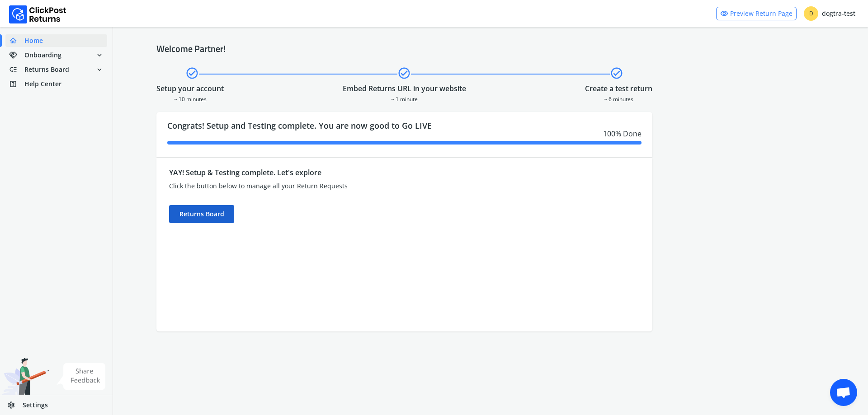  Describe the element at coordinates (404, 134) in the screenshot. I see `div: 100 % Done` at that location.